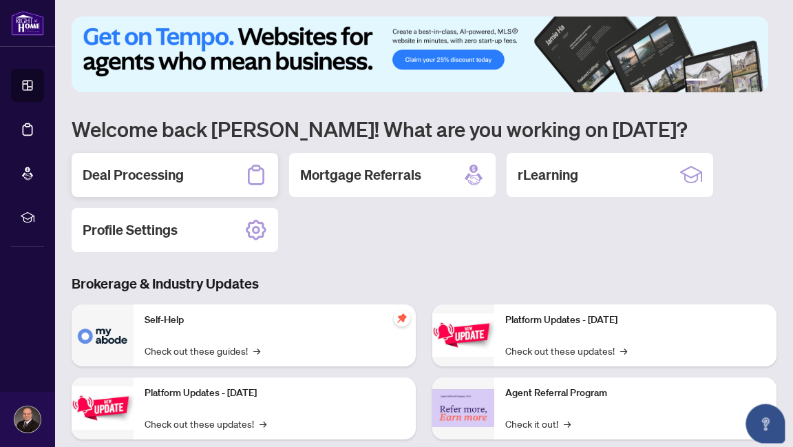 The height and width of the screenshot is (447, 793). Describe the element at coordinates (361, 175) in the screenshot. I see `h2: Mortgage Referrals` at that location.